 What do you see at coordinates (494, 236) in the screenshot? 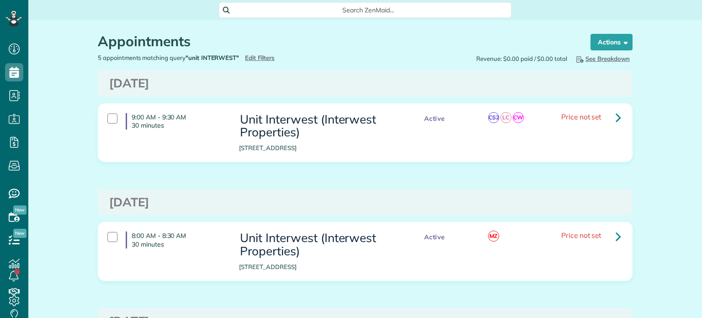
I see `span: MZ` at bounding box center [494, 236].